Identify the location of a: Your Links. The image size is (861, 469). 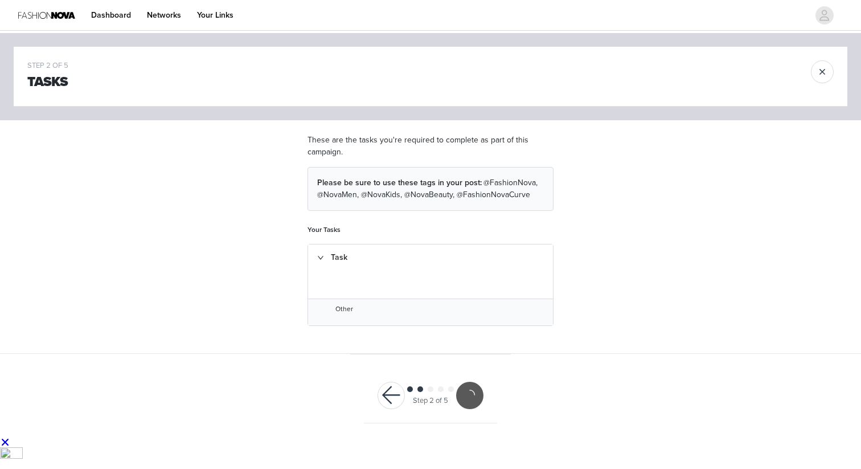
(215, 15).